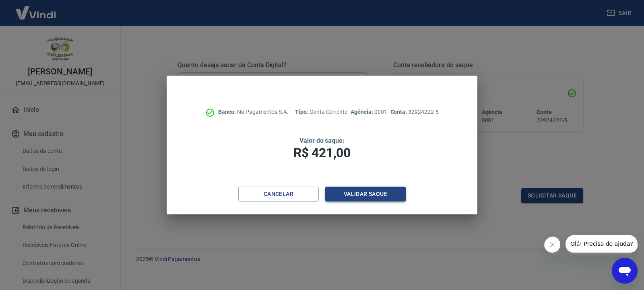 This screenshot has height=290, width=644. I want to click on span: Conta:, so click(400, 112).